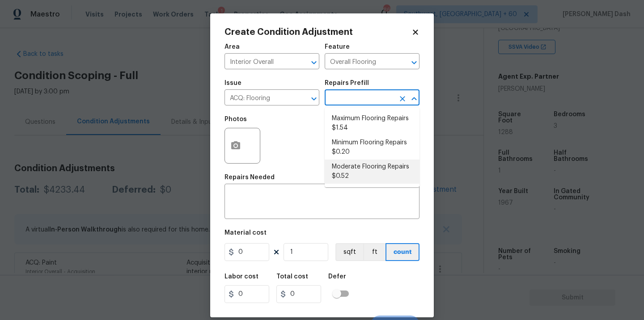 This screenshot has width=644, height=320. I want to click on h5: Photos, so click(236, 119).